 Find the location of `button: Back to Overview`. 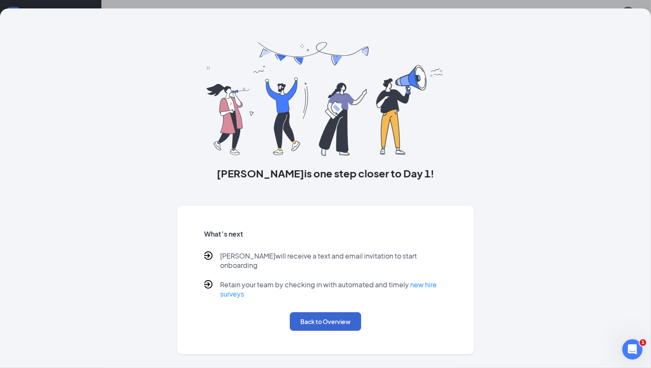

button: Back to Overview is located at coordinates (325, 321).